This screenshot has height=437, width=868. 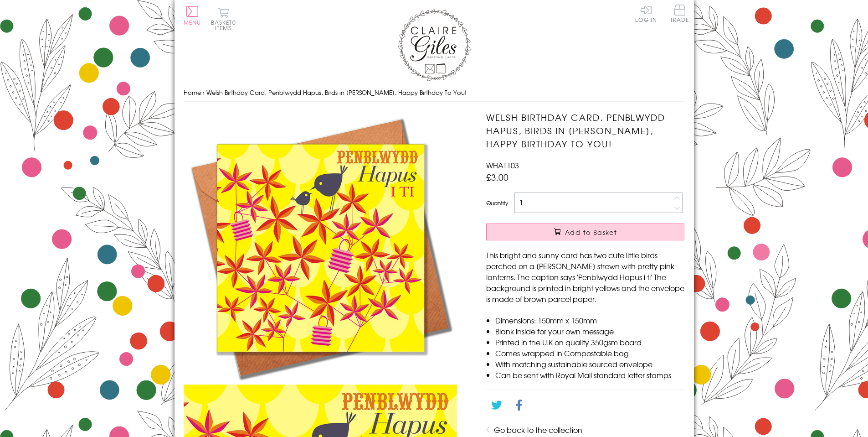 I want to click on a: Home, so click(x=192, y=92).